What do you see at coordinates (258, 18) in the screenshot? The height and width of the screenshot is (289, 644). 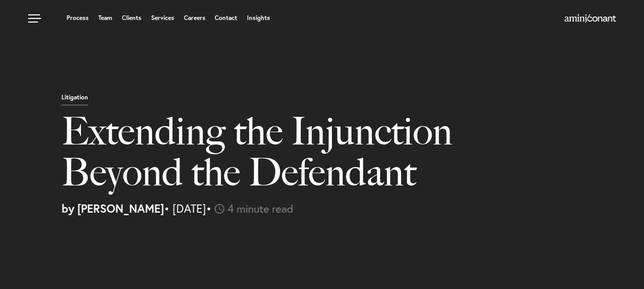 I see `a: Insights` at bounding box center [258, 18].